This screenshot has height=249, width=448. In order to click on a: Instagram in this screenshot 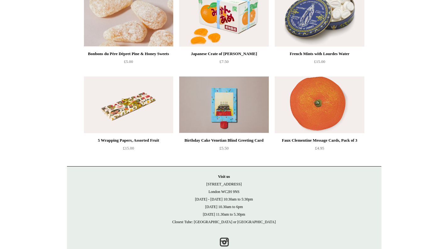, I will do `click(224, 242)`.